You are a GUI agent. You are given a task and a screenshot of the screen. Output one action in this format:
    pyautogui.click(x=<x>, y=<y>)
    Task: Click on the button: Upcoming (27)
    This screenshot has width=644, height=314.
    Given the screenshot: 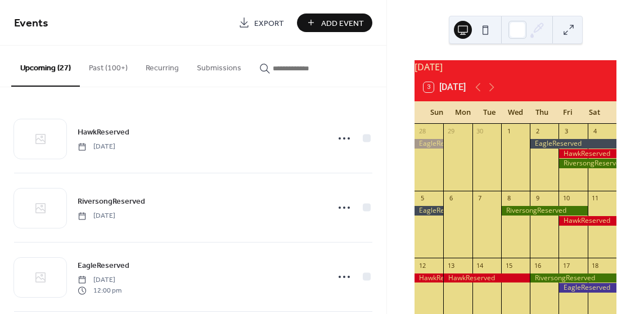 What is the action you would take?
    pyautogui.click(x=46, y=66)
    